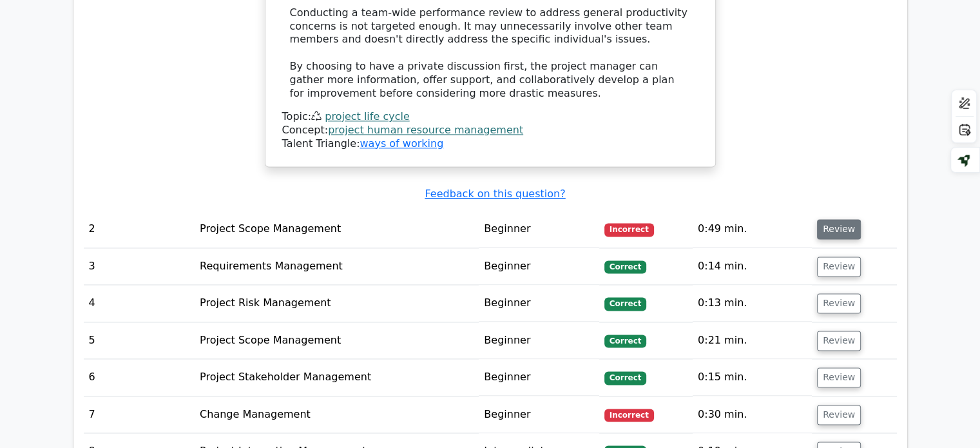 This screenshot has width=980, height=448. I want to click on div: Keywords by Traffic, so click(179, 80).